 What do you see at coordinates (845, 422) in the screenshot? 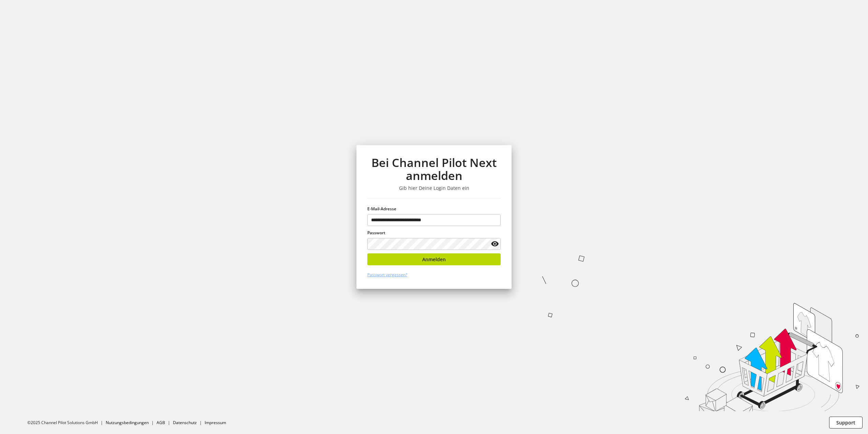
I see `button: Support` at bounding box center [845, 422].